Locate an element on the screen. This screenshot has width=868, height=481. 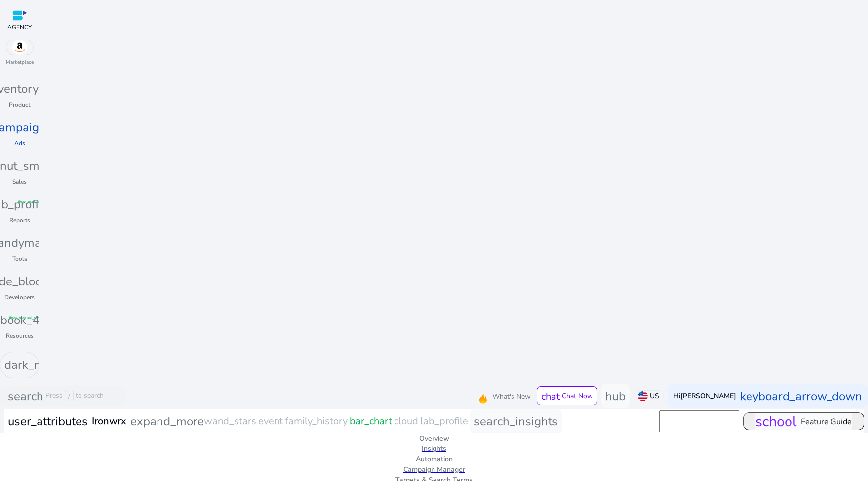
span: chat is located at coordinates (551, 396).